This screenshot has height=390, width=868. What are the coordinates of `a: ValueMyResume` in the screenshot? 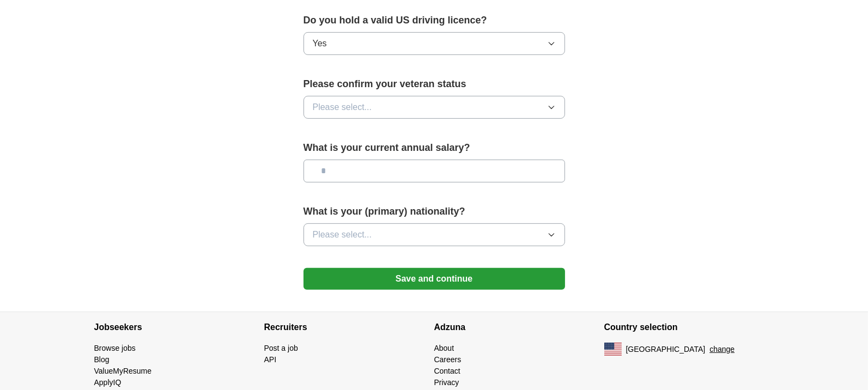 It's located at (123, 372).